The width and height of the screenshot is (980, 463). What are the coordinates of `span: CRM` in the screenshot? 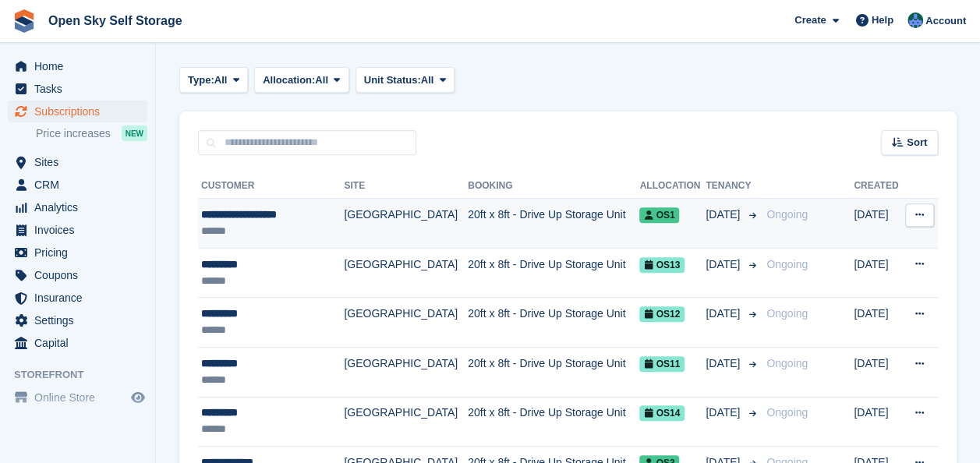 It's located at (81, 184).